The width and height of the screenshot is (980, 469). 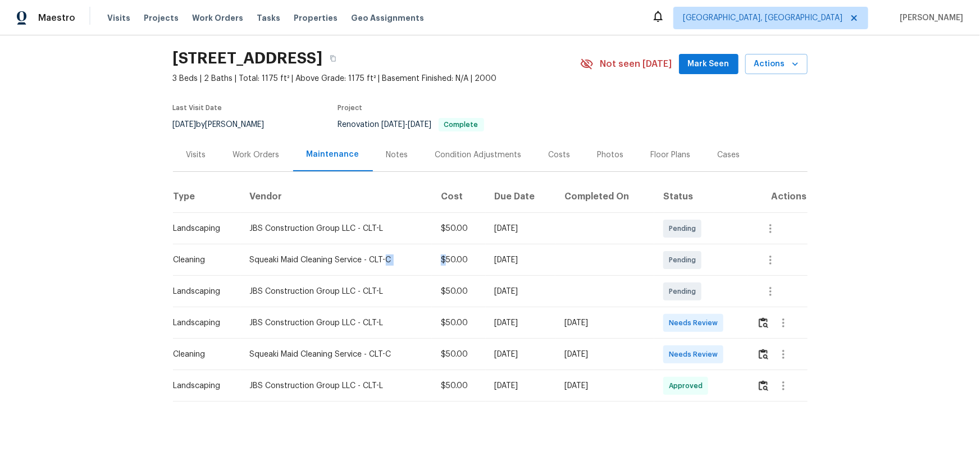 I want to click on div: Notes, so click(x=397, y=155).